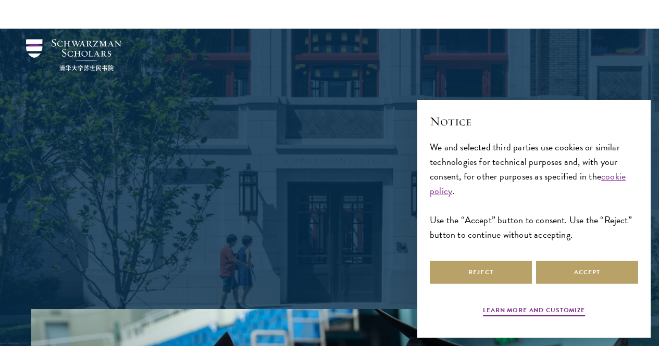 This screenshot has height=346, width=659. What do you see at coordinates (330, 208) in the screenshot?
I see `p: Schwarzman Scholars is a prestigious one-year, fully funded master’s program in global affairs at...` at bounding box center [330, 208].